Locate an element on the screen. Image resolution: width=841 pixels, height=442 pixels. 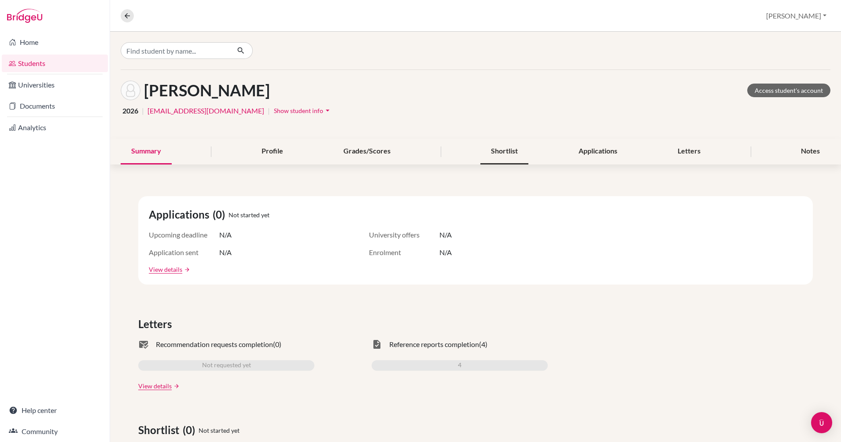
span: Applications is located at coordinates (180, 215).